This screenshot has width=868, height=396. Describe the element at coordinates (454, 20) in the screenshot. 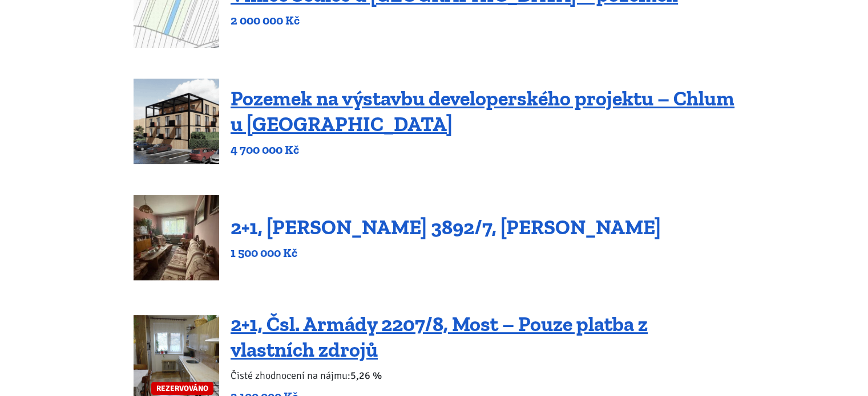

I see `p: 2 000 000 Kč` at that location.